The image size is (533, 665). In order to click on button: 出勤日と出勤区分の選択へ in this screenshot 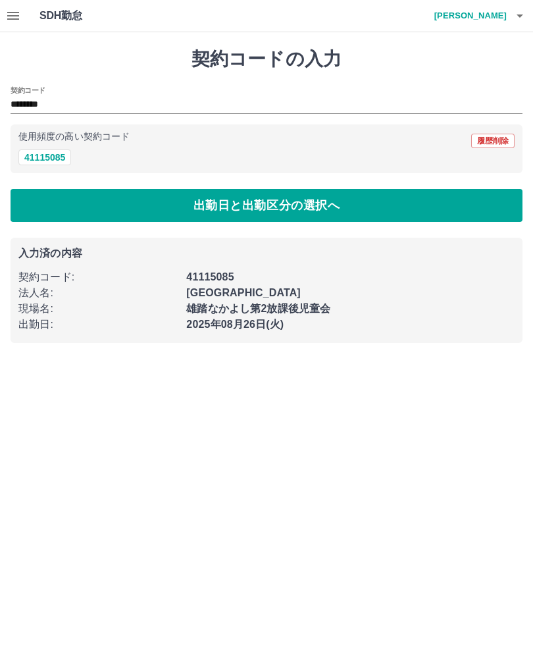, I will do `click(267, 205)`.